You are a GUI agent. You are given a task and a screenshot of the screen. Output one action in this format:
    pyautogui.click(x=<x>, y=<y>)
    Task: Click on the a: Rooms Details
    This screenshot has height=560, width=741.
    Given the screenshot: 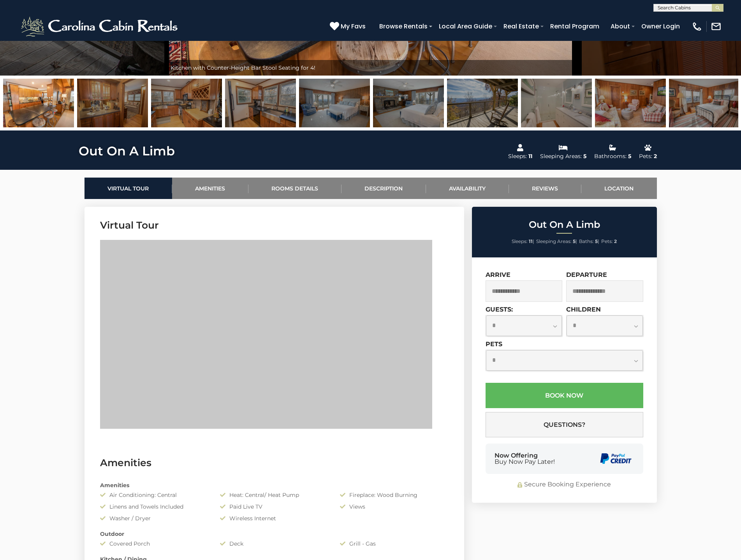 What is the action you would take?
    pyautogui.click(x=295, y=188)
    